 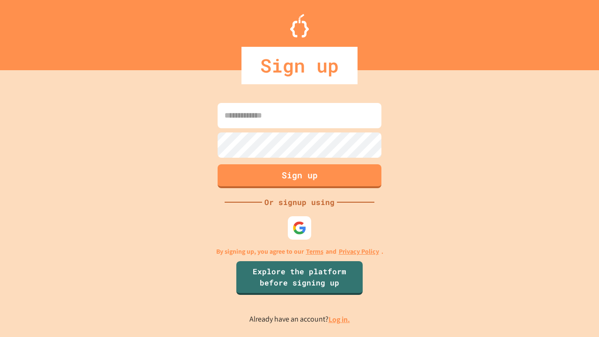 I want to click on div: Or signup using, so click(x=299, y=202).